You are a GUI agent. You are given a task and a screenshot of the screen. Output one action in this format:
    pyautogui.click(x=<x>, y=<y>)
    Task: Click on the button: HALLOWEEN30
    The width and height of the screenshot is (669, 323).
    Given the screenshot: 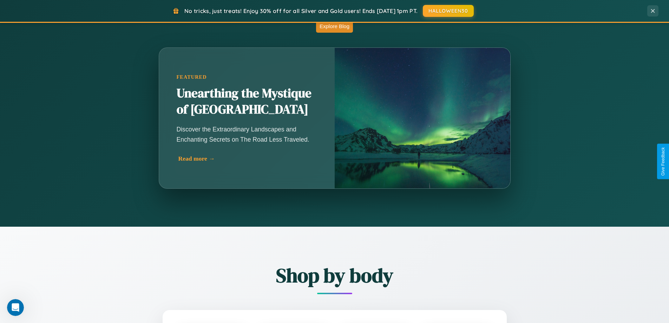 What is the action you would take?
    pyautogui.click(x=448, y=11)
    